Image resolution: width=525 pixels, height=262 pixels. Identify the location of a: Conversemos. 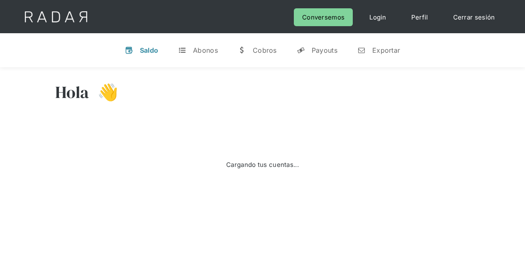
(323, 17).